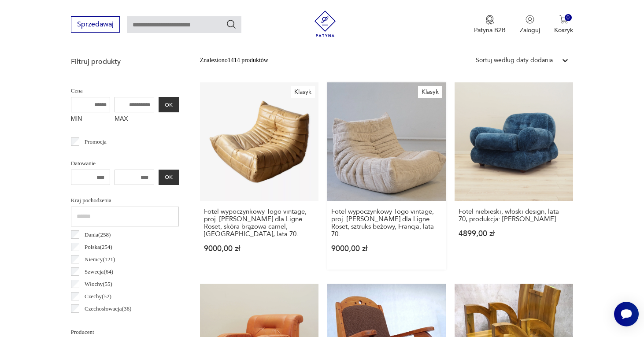 The height and width of the screenshot is (337, 644). Describe the element at coordinates (259, 176) in the screenshot. I see `a: KlasykFotel wypoczynkowy Togo vintage, proj. M. Ducaroy dla Ligne Roset, skóra brązowa camel, Fra...` at that location.